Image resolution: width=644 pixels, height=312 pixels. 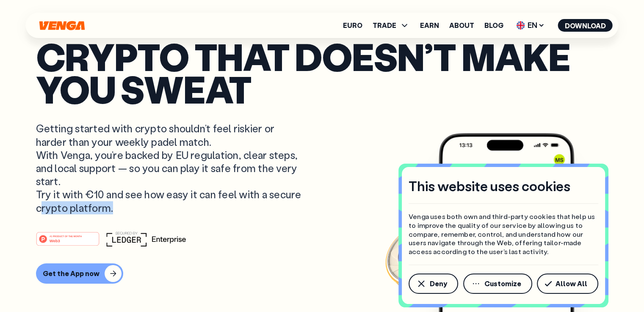 I want to click on tspan: Web3, so click(x=54, y=240).